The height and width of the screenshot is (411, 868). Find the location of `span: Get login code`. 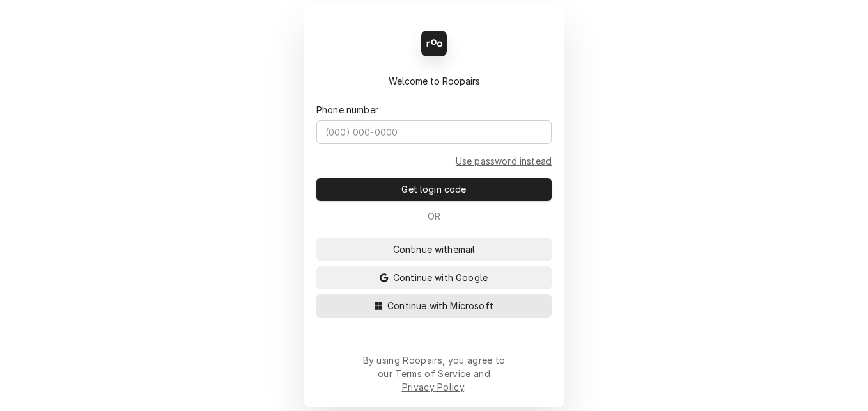

span: Get login code is located at coordinates (434, 189).